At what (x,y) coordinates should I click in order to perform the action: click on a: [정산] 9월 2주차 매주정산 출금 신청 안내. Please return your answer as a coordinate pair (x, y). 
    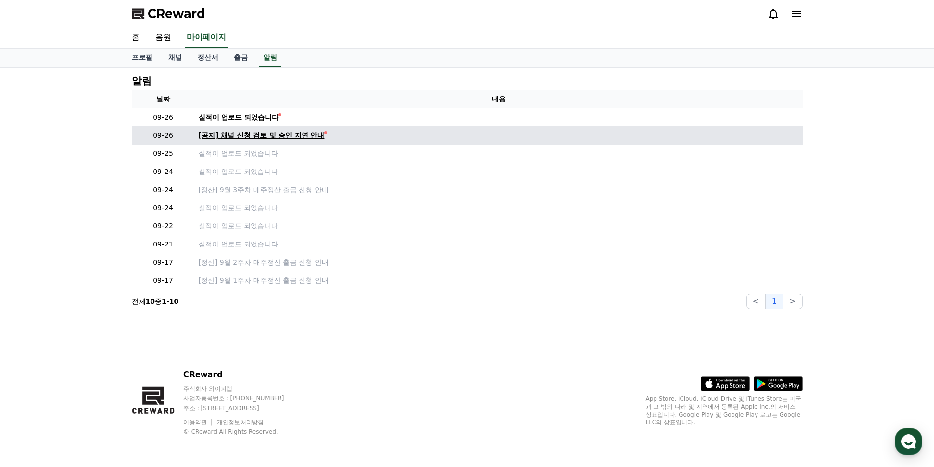
    Looking at the image, I should click on (498, 262).